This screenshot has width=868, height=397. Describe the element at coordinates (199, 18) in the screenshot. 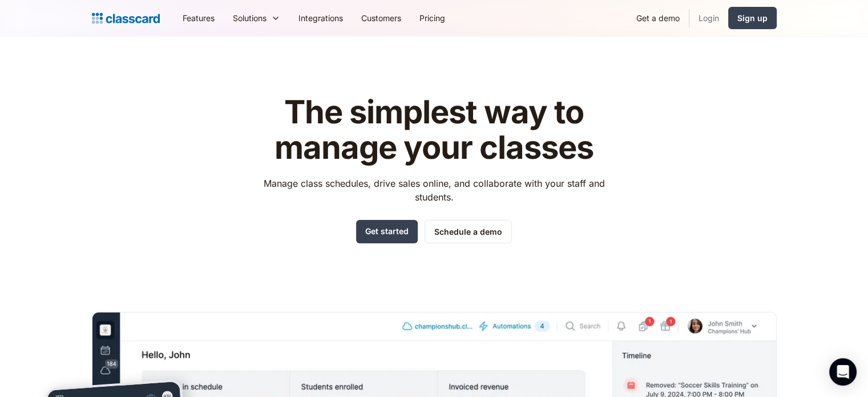

I see `a: Features` at that location.